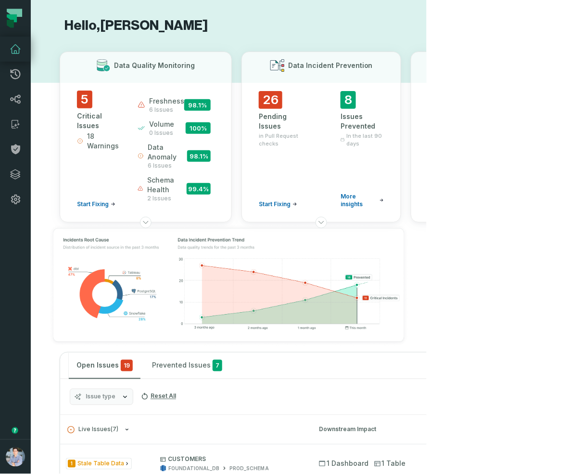  I want to click on img: avatar of Alon Nafta, so click(15, 457).